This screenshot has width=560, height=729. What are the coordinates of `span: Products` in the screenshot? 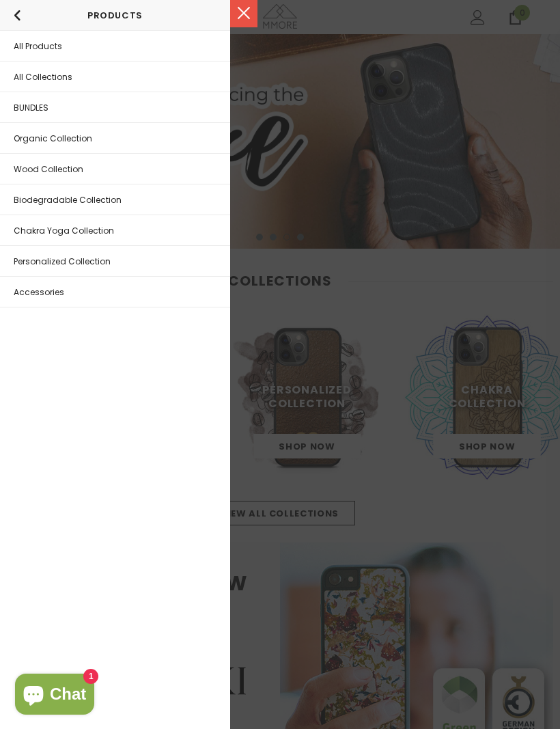 It's located at (115, 15).